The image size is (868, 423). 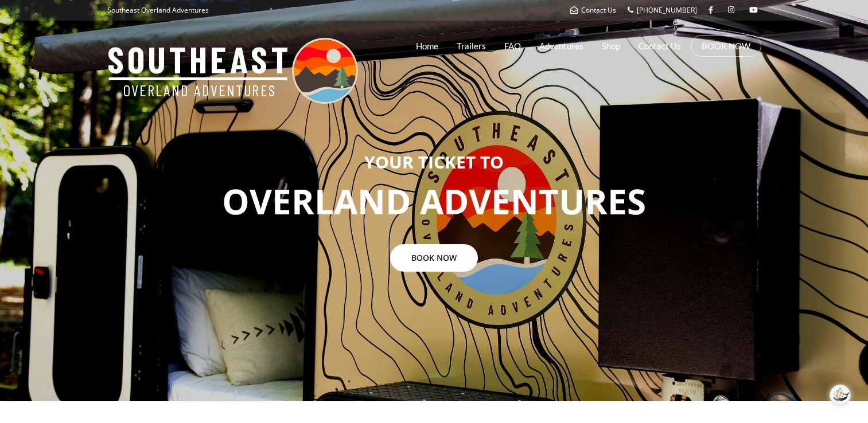 I want to click on p: Southeast Overland Adventures, so click(x=158, y=10).